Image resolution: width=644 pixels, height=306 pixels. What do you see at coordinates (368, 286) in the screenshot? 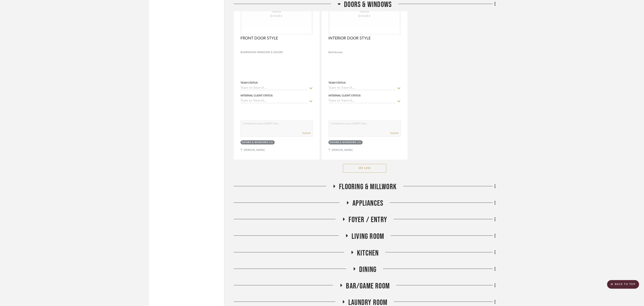
I see `span: BAR/GAME ROOM` at bounding box center [368, 286].